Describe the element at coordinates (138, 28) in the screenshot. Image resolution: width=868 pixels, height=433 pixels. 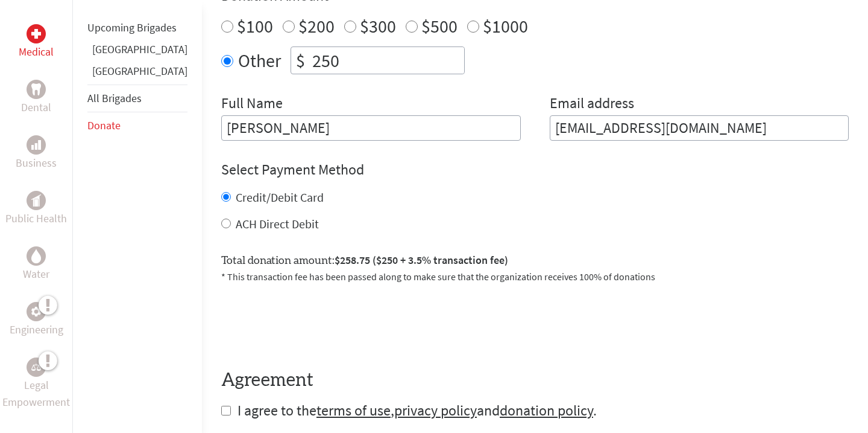
I see `li: Upcoming Brigades` at that location.